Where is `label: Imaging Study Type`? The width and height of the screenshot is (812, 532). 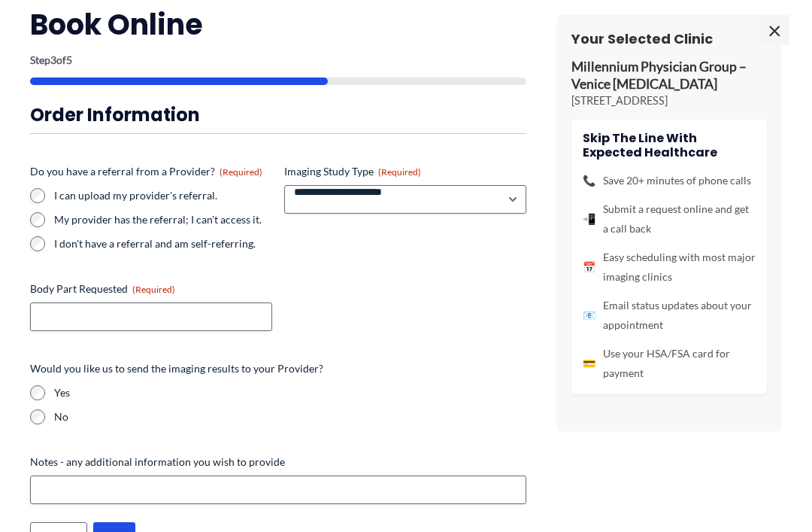
label: Imaging Study Type is located at coordinates (406, 172).